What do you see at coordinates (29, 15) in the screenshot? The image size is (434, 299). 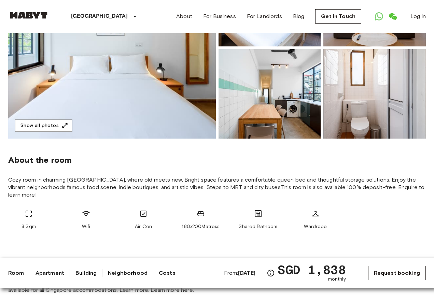 I see `img: Habyt` at bounding box center [29, 15].